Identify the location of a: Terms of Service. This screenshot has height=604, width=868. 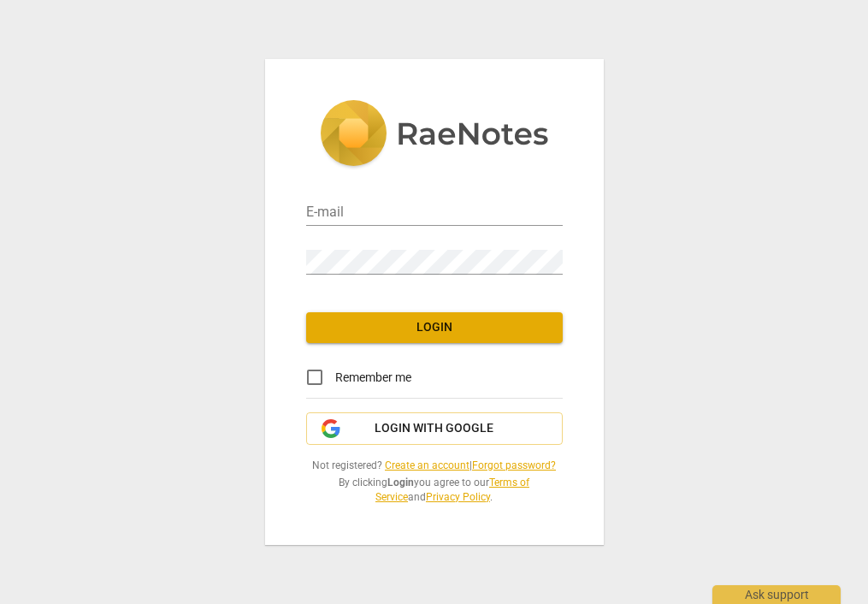
(452, 489).